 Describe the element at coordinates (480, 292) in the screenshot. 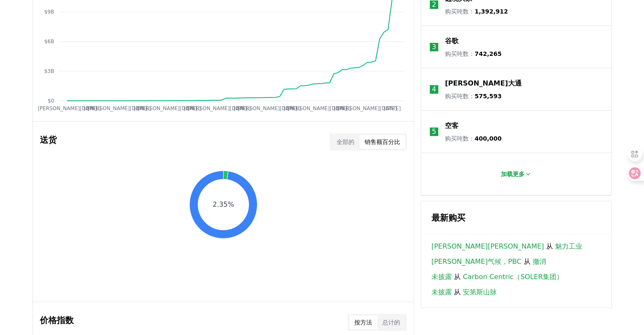

I see `font: 安第斯山脉` at that location.